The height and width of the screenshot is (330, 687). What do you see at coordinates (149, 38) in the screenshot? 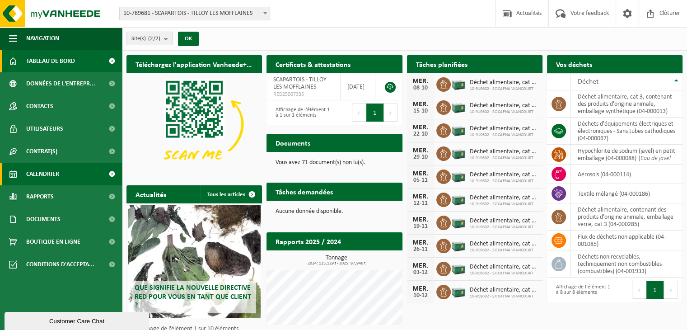
I see `button: Site(s)(2/2)` at bounding box center [149, 38].